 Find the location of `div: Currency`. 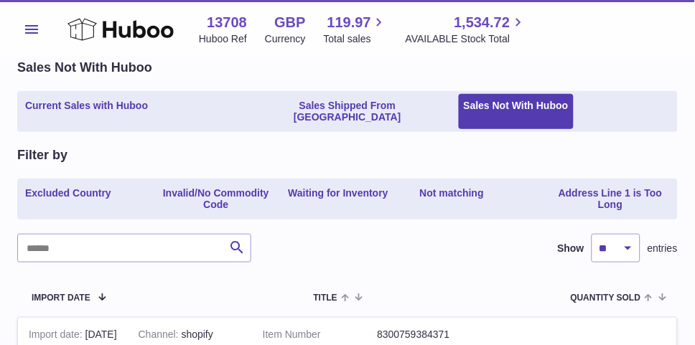

div: Currency is located at coordinates (285, 39).